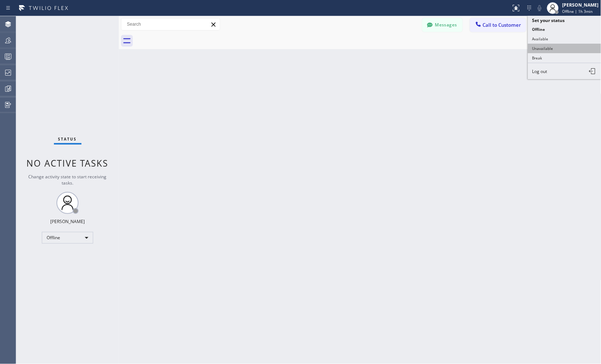 This screenshot has width=601, height=364. I want to click on span: Change activity state to start receiving tasks., so click(67, 180).